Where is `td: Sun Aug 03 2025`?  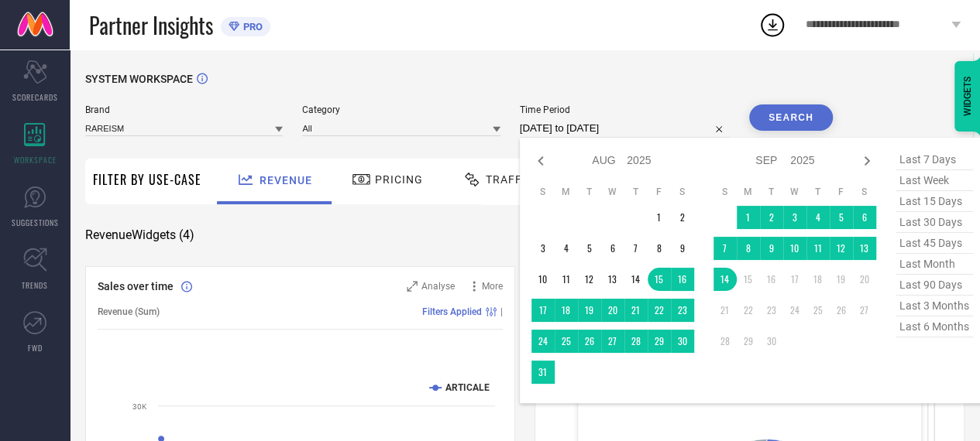 td: Sun Aug 03 2025 is located at coordinates (543, 248).